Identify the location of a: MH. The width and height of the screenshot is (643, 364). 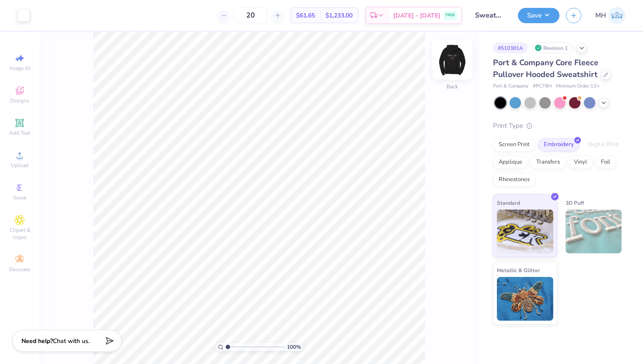
(610, 15).